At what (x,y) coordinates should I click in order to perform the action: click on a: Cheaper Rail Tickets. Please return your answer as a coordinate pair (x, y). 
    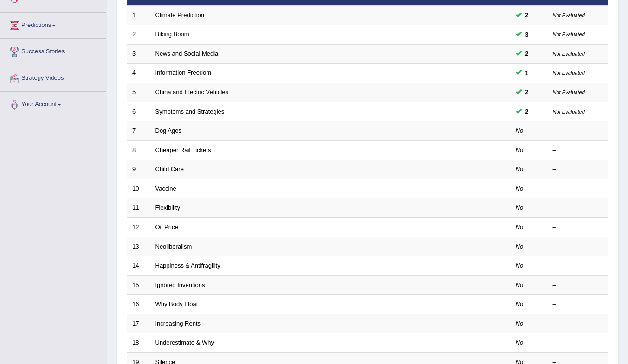
    Looking at the image, I should click on (183, 150).